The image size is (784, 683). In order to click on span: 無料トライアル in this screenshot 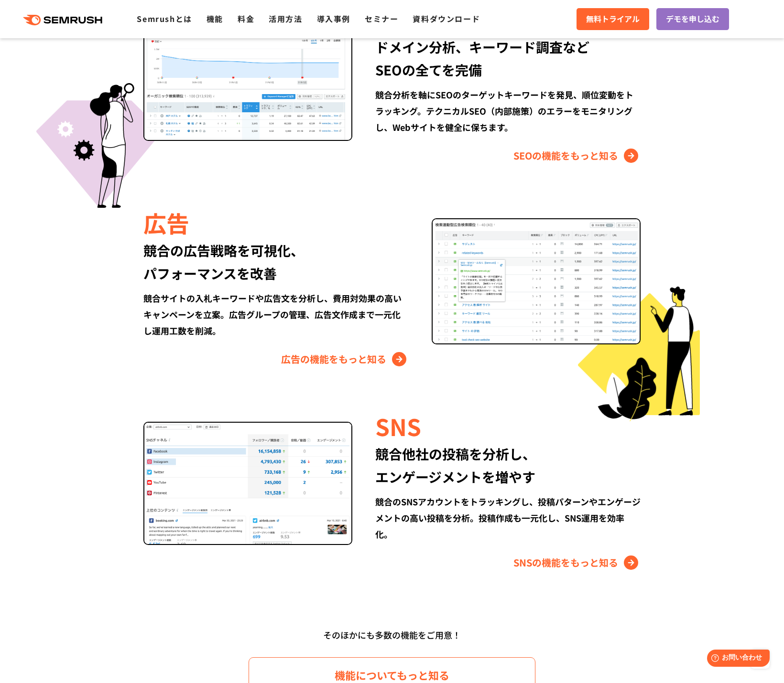, I will do `click(613, 19)`.